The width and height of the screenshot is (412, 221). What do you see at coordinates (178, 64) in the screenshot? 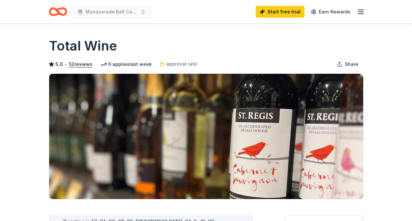
I see `a: approval rate` at bounding box center [178, 64].